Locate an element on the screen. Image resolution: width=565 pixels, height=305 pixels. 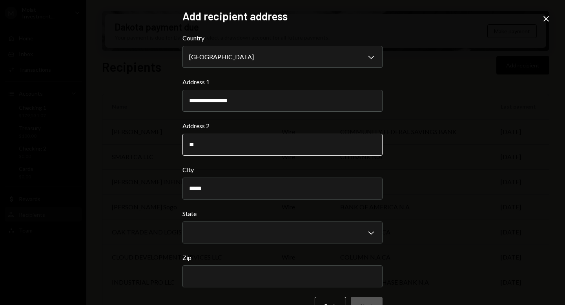
button: Country is located at coordinates (282, 57).